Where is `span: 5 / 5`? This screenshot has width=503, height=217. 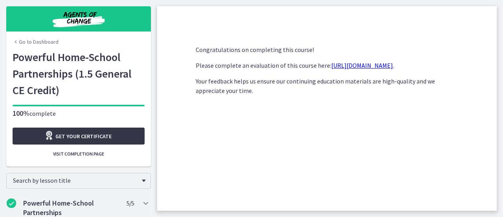
span: 5 / 5 is located at coordinates (130, 203).